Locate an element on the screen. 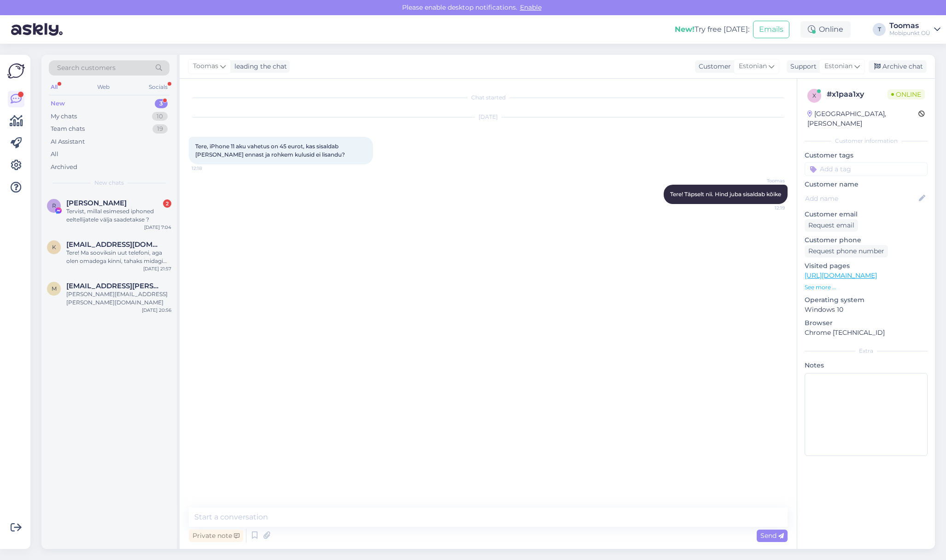 This screenshot has height=560, width=946. div: New is located at coordinates (58, 104).